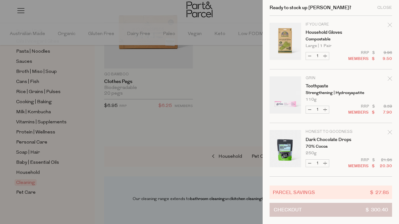  Describe the element at coordinates (390, 133) in the screenshot. I see `div: Remove Dark Chocolate Drops` at that location.